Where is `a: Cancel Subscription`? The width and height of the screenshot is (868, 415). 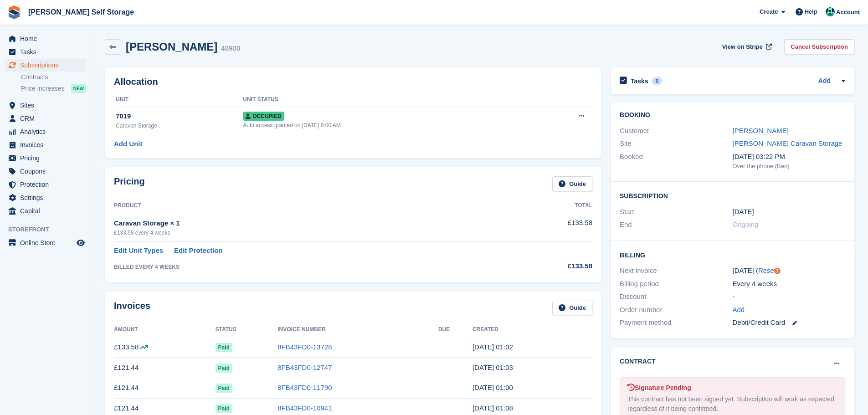
a: Cancel Subscription is located at coordinates (819, 46).